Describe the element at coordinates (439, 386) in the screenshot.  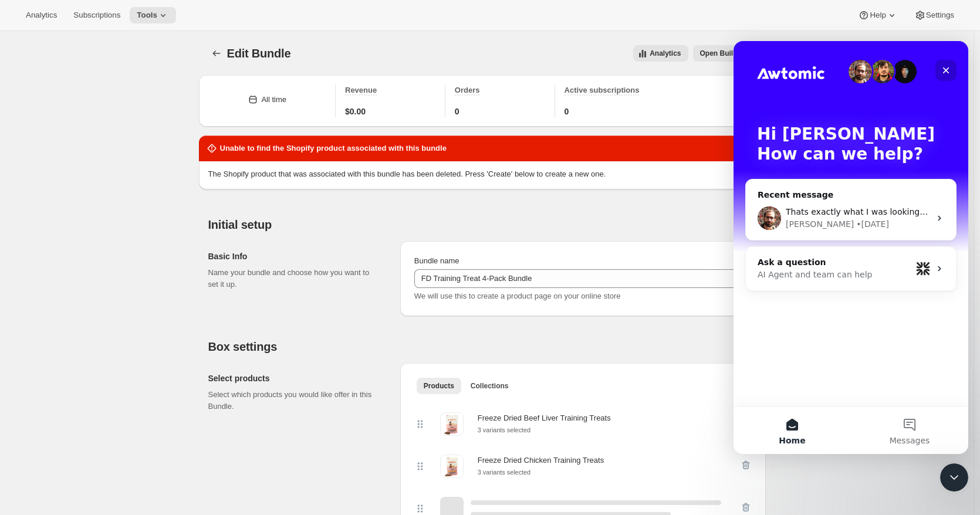
I see `span: Products` at that location.